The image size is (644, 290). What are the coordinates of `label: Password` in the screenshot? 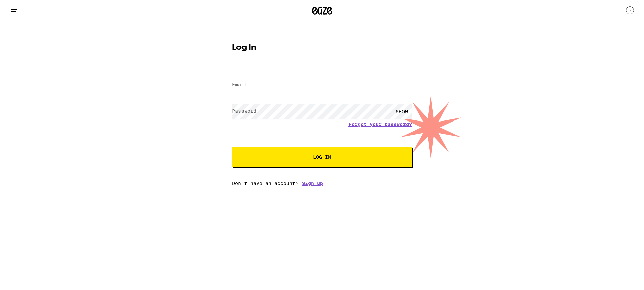 It's located at (244, 111).